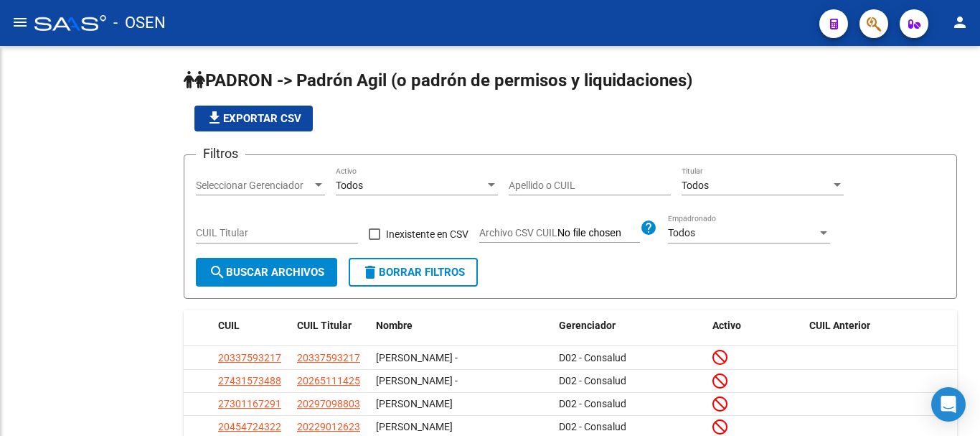 This screenshot has width=980, height=436. Describe the element at coordinates (437, 80) in the screenshot. I see `span: PADRON -> Padrón Agil (o padrón de permisos y liquidaciones)` at that location.